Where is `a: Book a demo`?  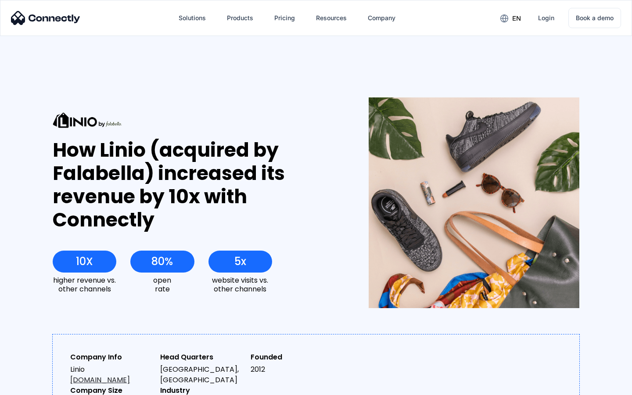 a: Book a demo is located at coordinates (595, 18).